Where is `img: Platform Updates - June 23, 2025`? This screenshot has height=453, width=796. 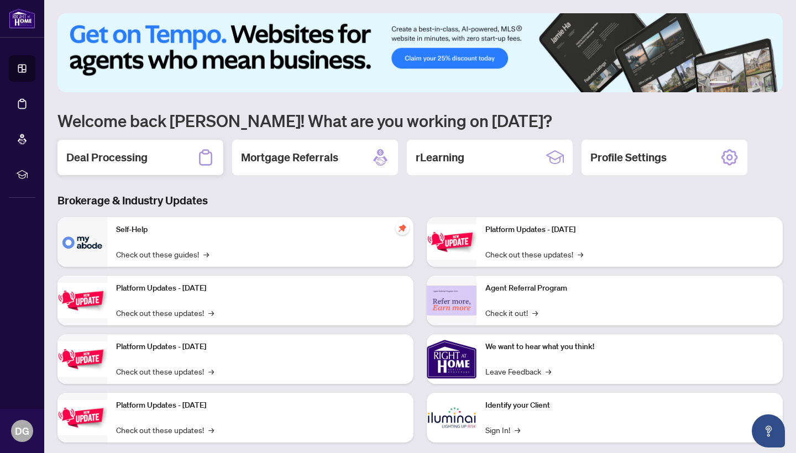
img: Platform Updates - June 23, 2025 is located at coordinates (451, 241).